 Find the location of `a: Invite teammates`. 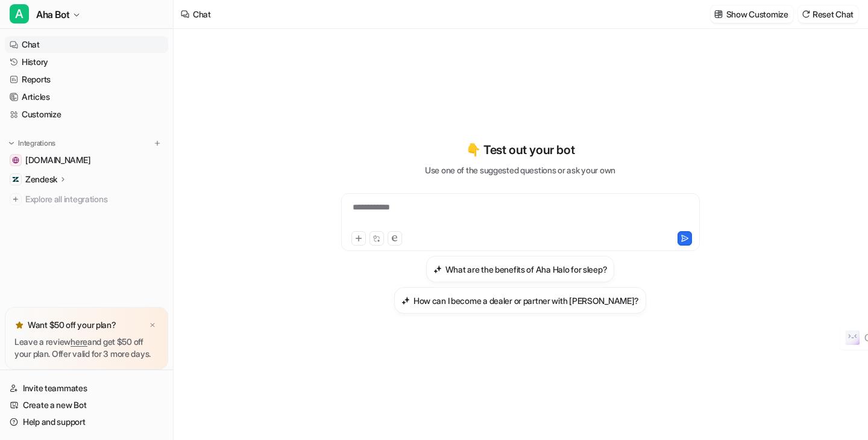

a: Invite teammates is located at coordinates (86, 388).